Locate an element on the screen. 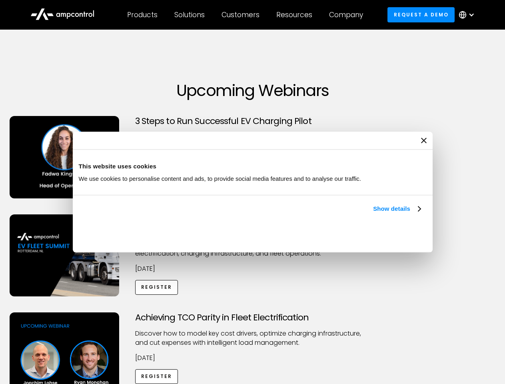  div: Solutions is located at coordinates (190, 15).